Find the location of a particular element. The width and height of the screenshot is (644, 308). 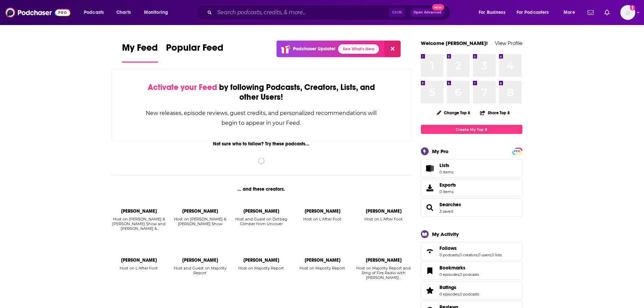

img: User Profile is located at coordinates (628, 13).